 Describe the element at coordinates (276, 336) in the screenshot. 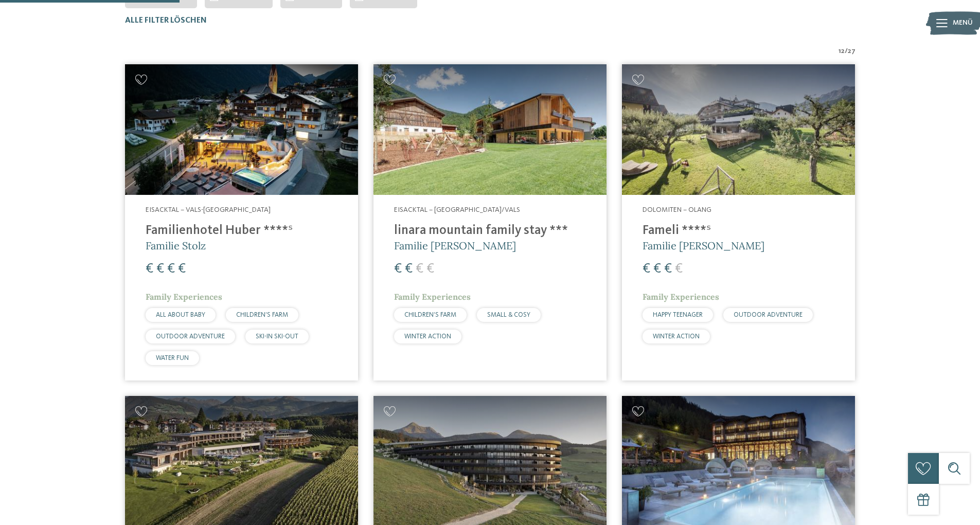

I see `span: SKI-IN SKI-OUT` at that location.